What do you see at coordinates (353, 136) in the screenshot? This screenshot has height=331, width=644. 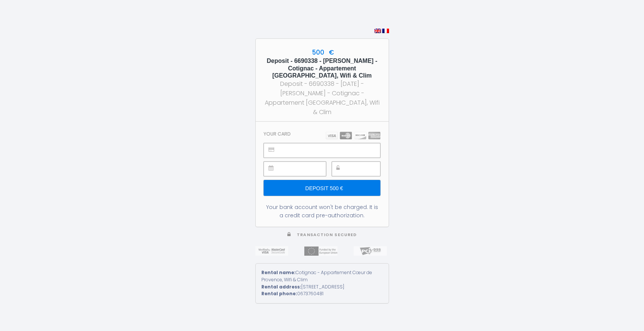 I see `img: carts.png` at bounding box center [353, 136].